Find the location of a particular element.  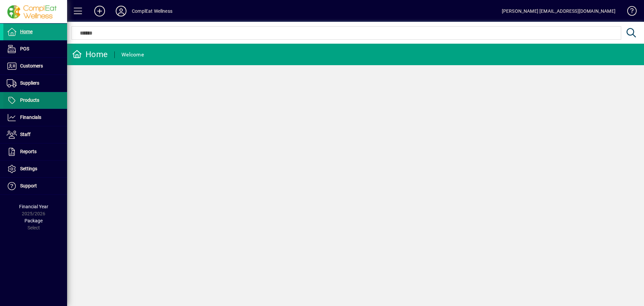

span: Reports is located at coordinates (28, 151).